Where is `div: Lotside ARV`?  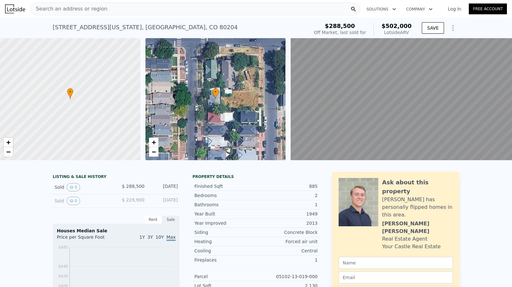
div: Lotside ARV is located at coordinates (396, 32).